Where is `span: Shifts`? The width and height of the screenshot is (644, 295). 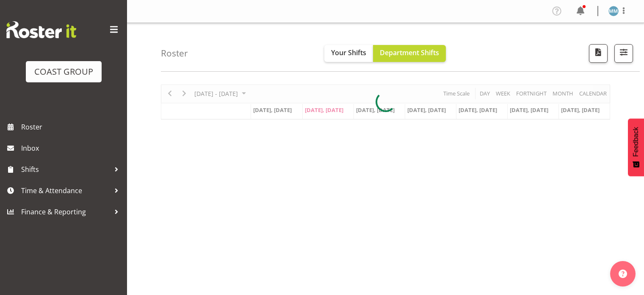
span: Shifts is located at coordinates (66, 169).